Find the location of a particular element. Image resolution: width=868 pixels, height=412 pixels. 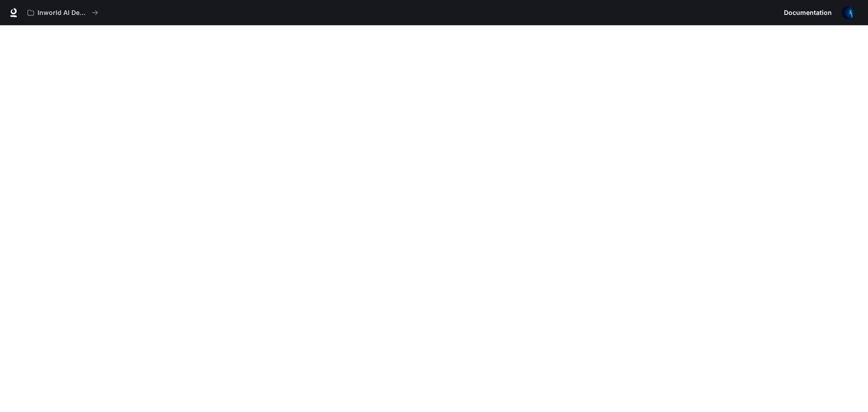

button: User avatar is located at coordinates (848, 12).